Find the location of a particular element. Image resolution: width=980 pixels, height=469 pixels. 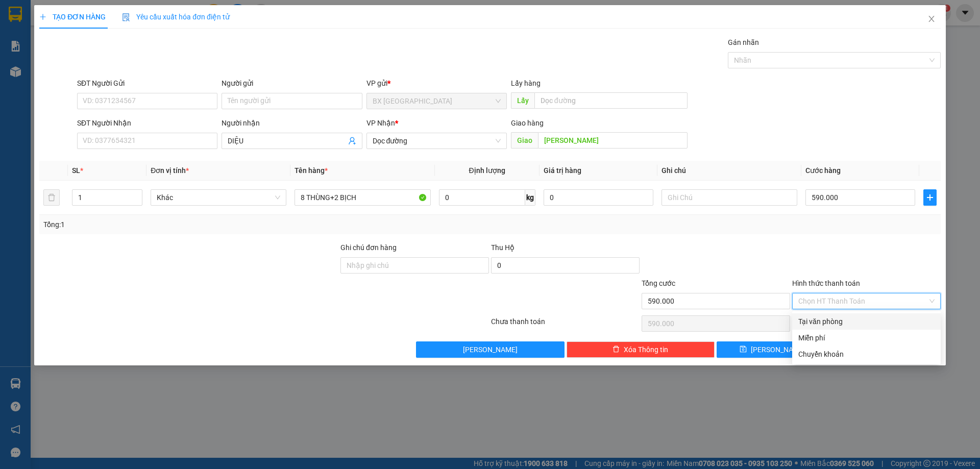

button: deleteXóa Thông tin is located at coordinates (640, 350).